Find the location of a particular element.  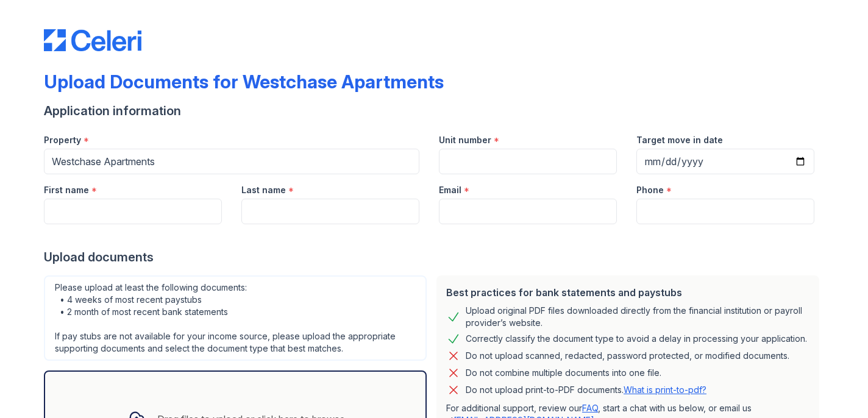

label: Phone is located at coordinates (650, 190).